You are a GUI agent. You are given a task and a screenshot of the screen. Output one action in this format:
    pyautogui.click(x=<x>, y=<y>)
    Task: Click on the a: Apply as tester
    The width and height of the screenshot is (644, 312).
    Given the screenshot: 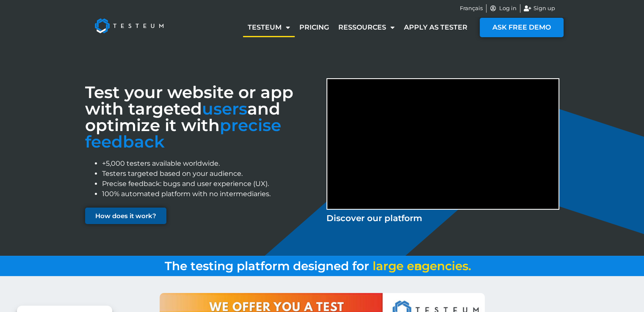 What is the action you would take?
    pyautogui.click(x=436, y=28)
    